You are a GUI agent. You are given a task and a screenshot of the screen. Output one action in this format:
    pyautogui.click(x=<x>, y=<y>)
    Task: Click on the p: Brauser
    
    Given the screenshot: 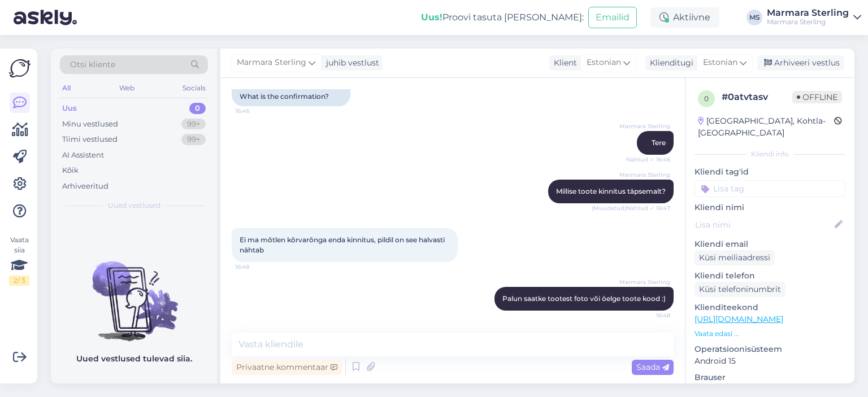 What is the action you would take?
    pyautogui.click(x=769, y=377)
    